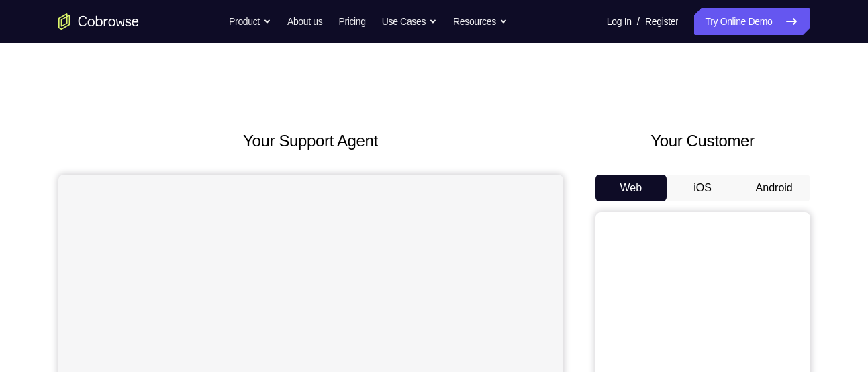  I want to click on button: Web, so click(632, 188).